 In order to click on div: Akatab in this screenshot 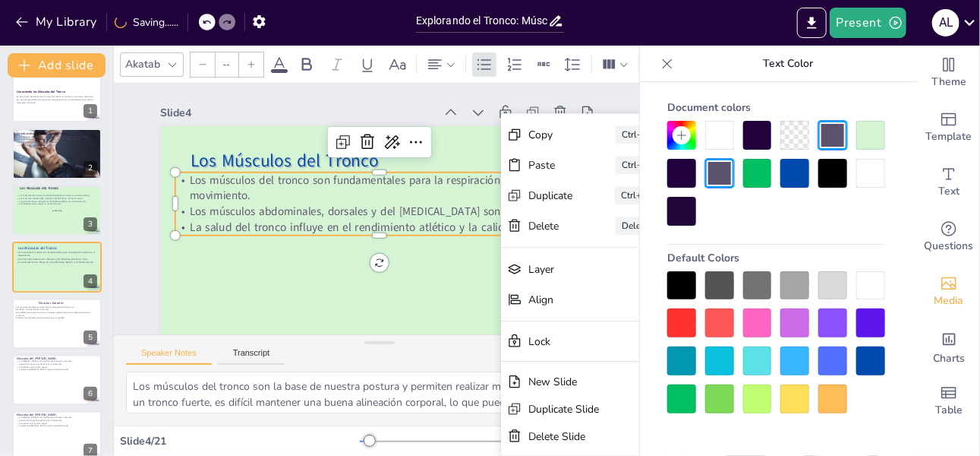, I will do `click(142, 64)`.